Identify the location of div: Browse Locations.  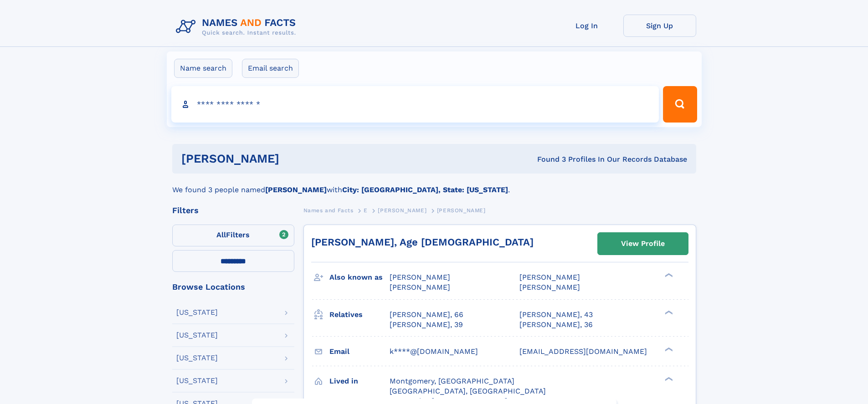
(233, 287).